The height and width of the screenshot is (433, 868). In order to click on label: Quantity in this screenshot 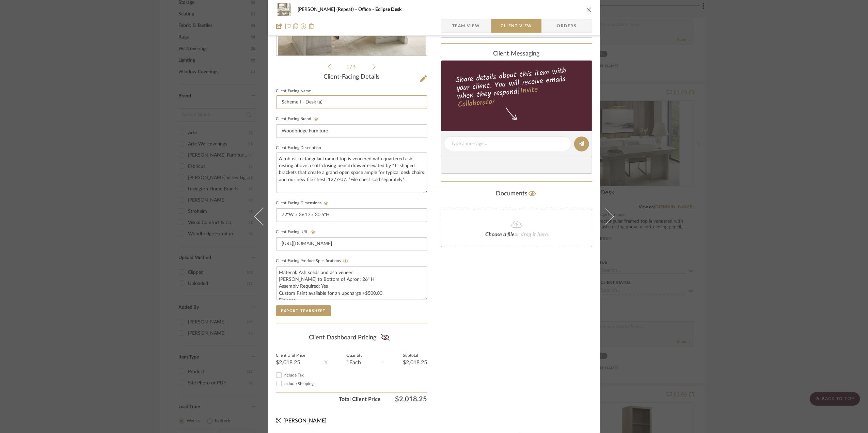, I will do `click(354, 356)`.